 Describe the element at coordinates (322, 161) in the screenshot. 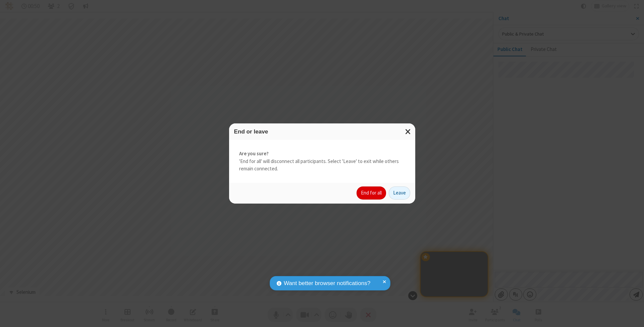

I see `div: 'End for all' will disconnect all participants. Select 'Leave' to exit while others remain connec...` at that location.